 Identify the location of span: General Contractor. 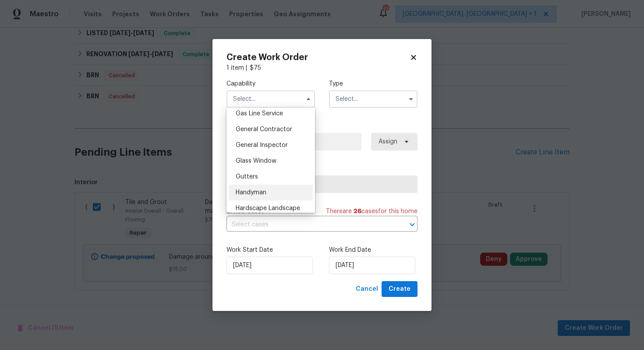
(264, 129).